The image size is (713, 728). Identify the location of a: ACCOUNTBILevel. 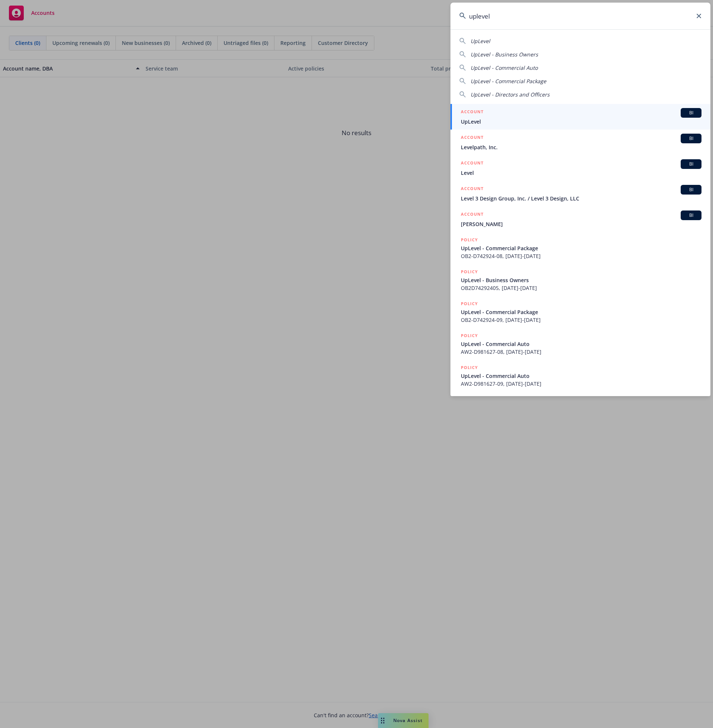
(580, 168).